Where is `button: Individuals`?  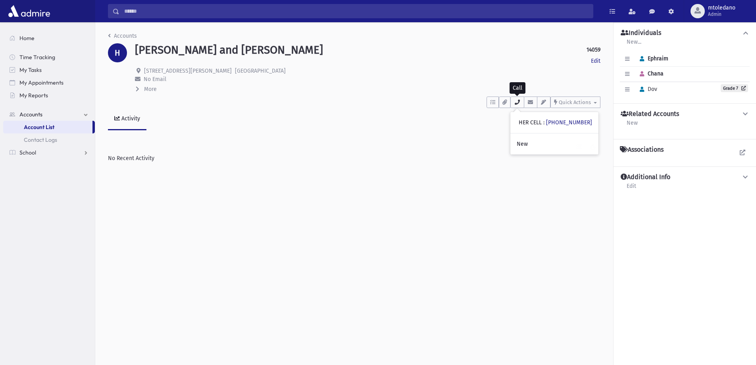
button: Individuals is located at coordinates (684, 33).